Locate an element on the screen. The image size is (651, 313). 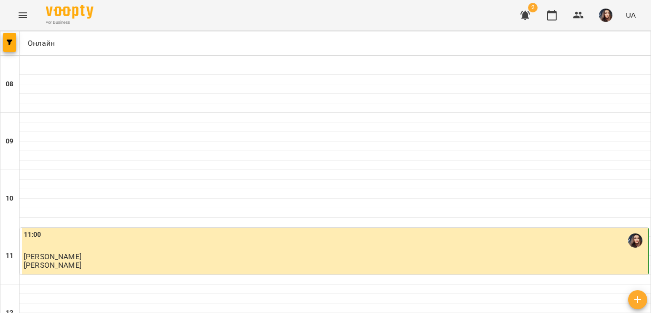
h6: 08 is located at coordinates (10, 84).